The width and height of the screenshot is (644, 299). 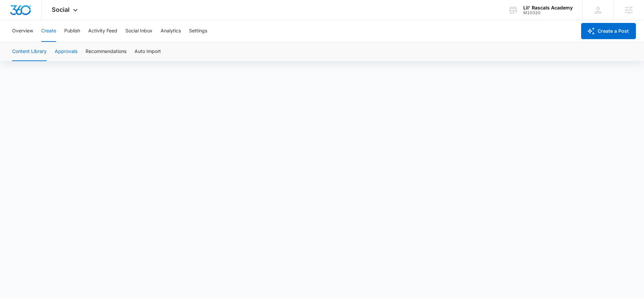 What do you see at coordinates (548, 8) in the screenshot?
I see `div: account name` at bounding box center [548, 8].